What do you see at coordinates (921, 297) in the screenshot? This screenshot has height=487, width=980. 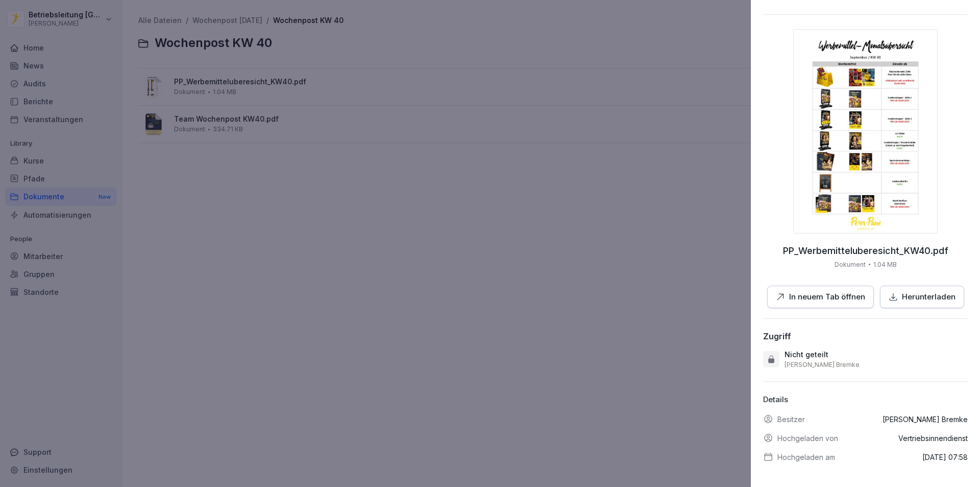 I see `button: Herunterladen` at bounding box center [921, 297].